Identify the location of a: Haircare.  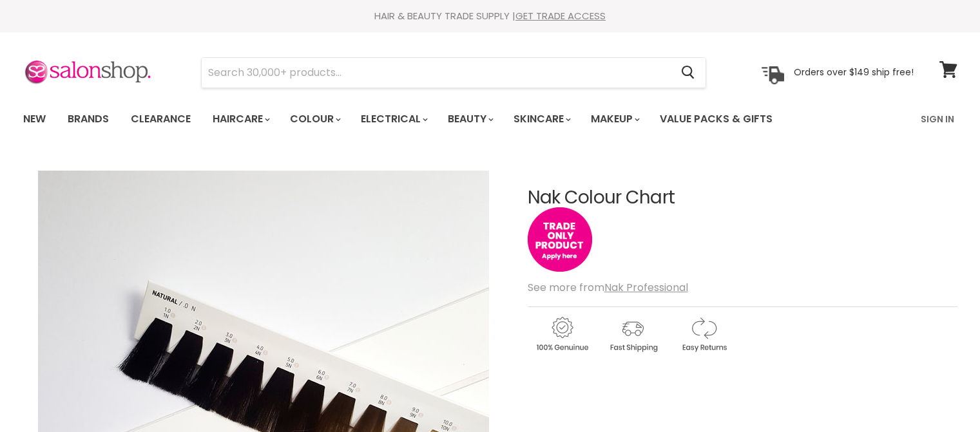
(241, 119).